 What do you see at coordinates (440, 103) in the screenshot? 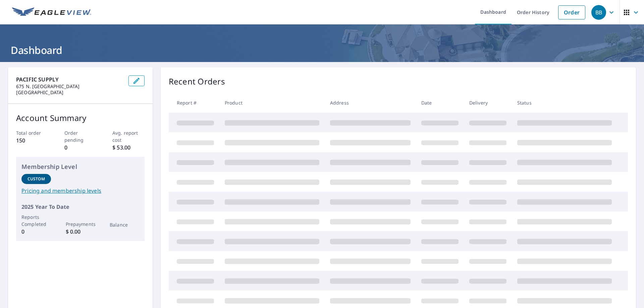
I see `th: Date` at bounding box center [440, 103].